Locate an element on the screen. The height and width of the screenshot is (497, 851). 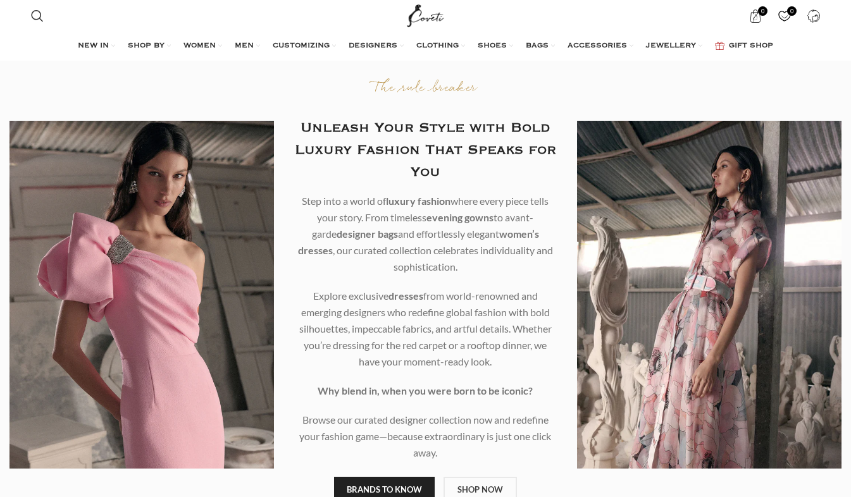
span: MEN is located at coordinates (244, 46).